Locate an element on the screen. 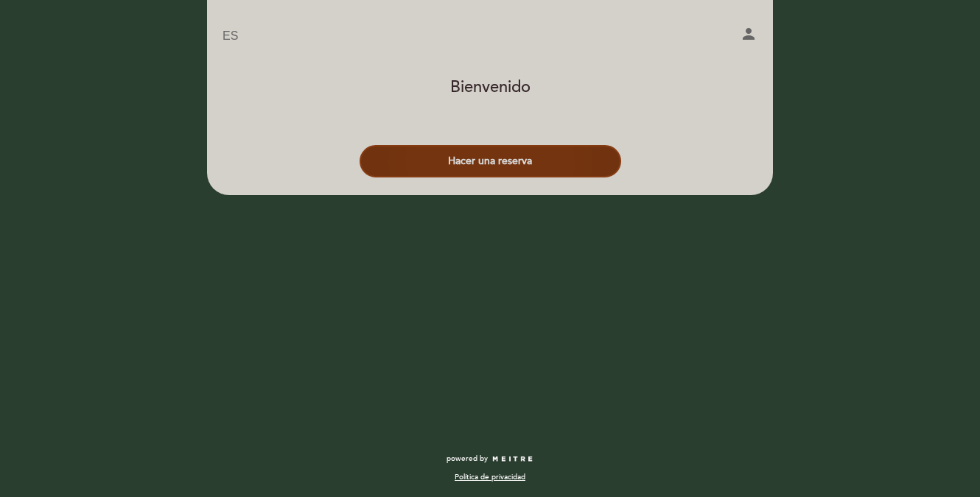 The image size is (980, 497). img: MEITRE is located at coordinates (512, 459).